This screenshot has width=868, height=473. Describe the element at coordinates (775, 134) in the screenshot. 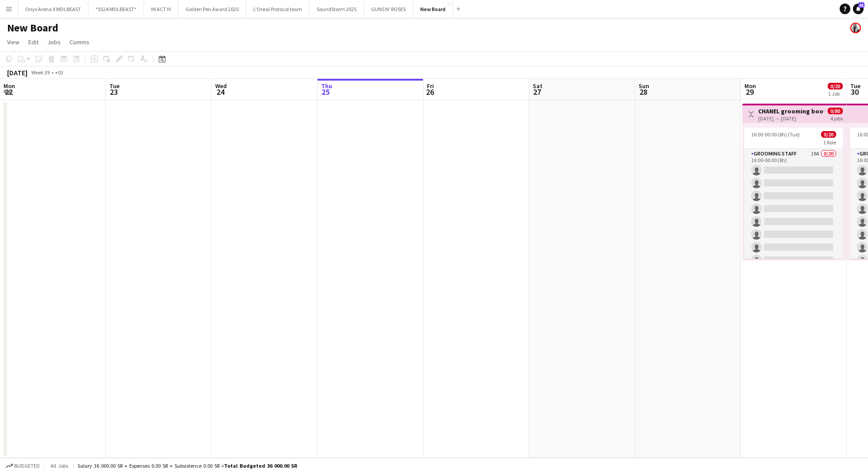

I see `span: 16:00-00:00 (8h) (Tue)` at that location.